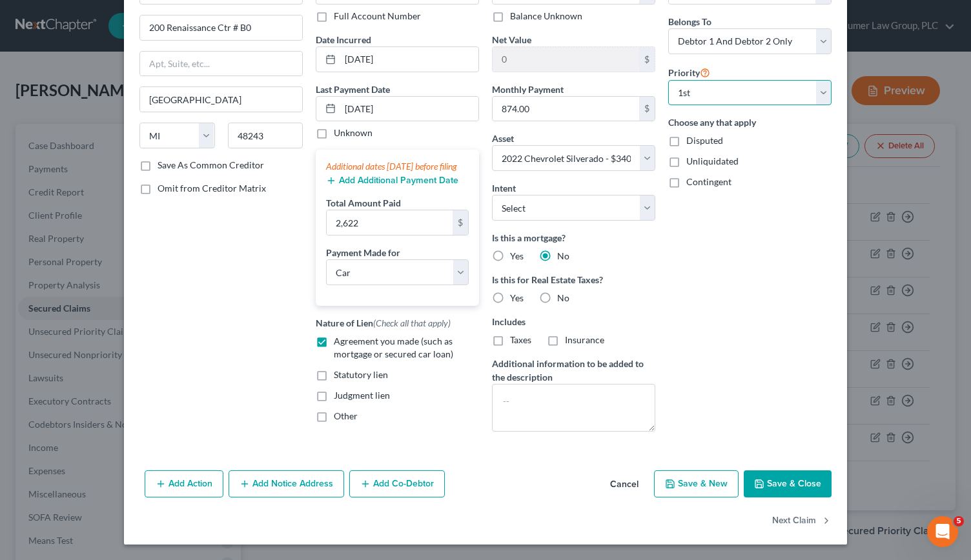 This screenshot has height=560, width=971. Describe the element at coordinates (353, 133) in the screenshot. I see `label: Unknown` at that location.